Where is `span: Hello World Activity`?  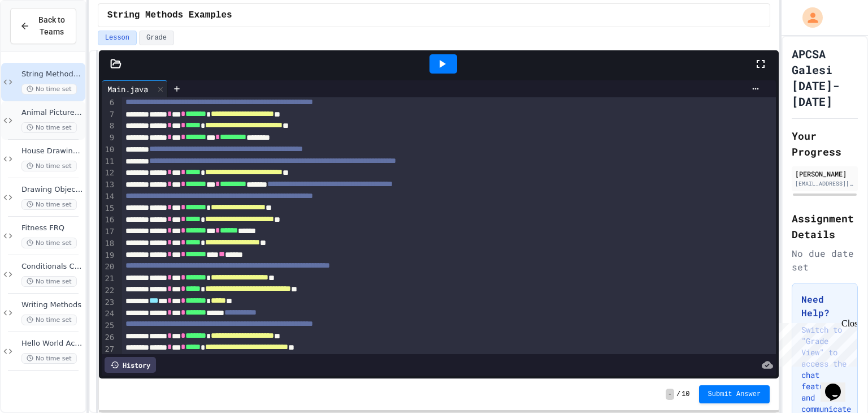
span: Hello World Activity is located at coordinates (52, 343).